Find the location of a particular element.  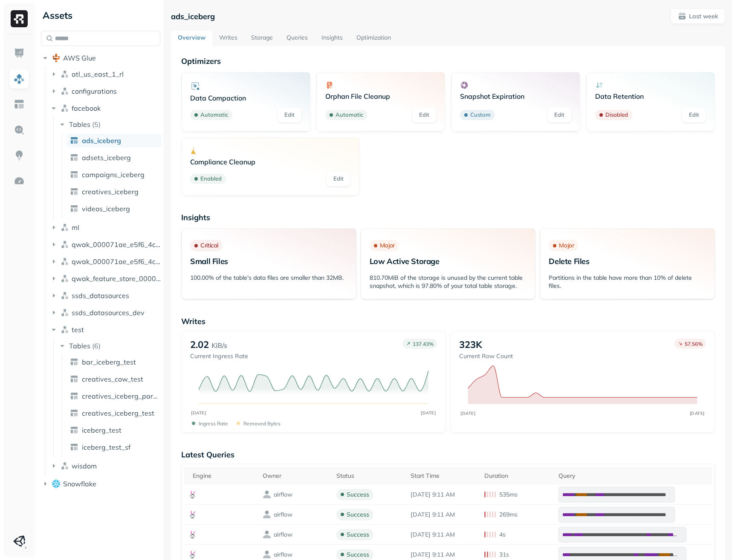

p: Orphan File Cleanup is located at coordinates (381, 96).